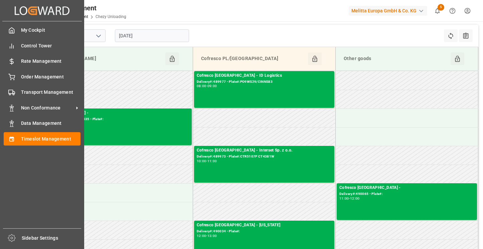  What do you see at coordinates (51, 238) in the screenshot?
I see `span: Sidebar Settings` at bounding box center [51, 238].